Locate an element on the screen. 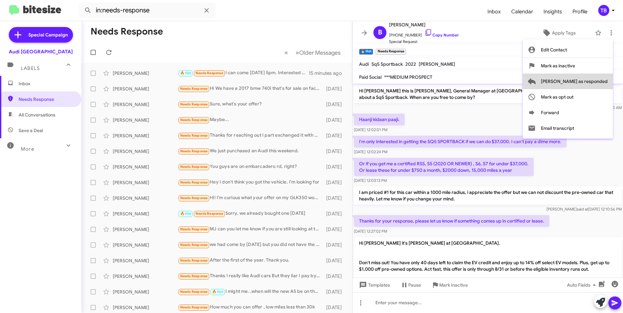 This screenshot has width=623, height=313. button: Forward is located at coordinates (567, 113).